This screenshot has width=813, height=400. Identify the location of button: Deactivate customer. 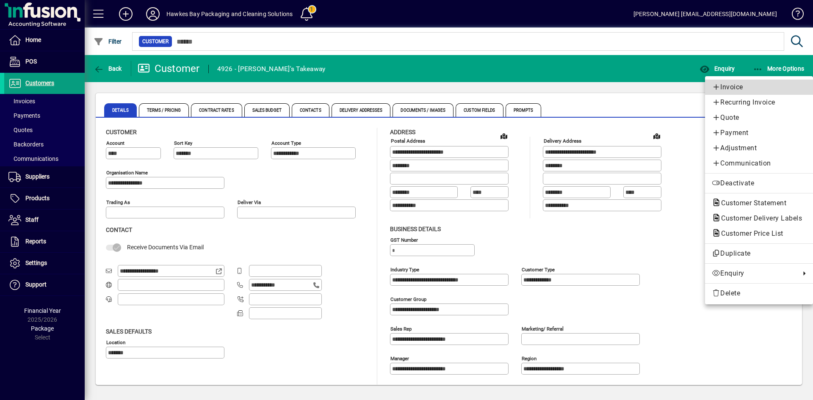
(759, 183).